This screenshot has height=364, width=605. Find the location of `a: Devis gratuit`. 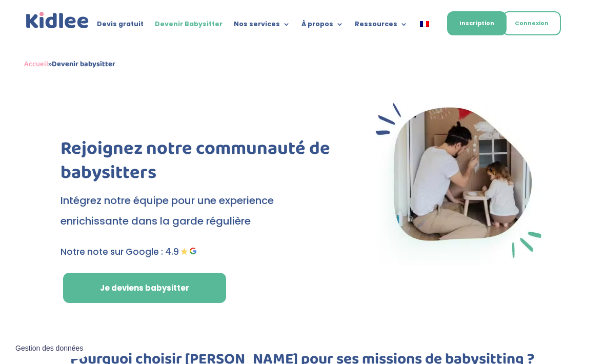

a: Devis gratuit is located at coordinates (120, 26).